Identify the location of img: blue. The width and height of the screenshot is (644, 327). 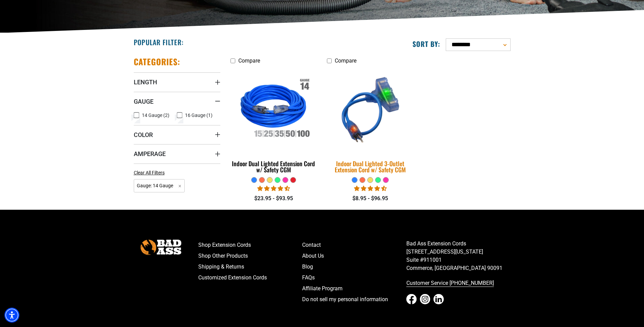
(371, 110).